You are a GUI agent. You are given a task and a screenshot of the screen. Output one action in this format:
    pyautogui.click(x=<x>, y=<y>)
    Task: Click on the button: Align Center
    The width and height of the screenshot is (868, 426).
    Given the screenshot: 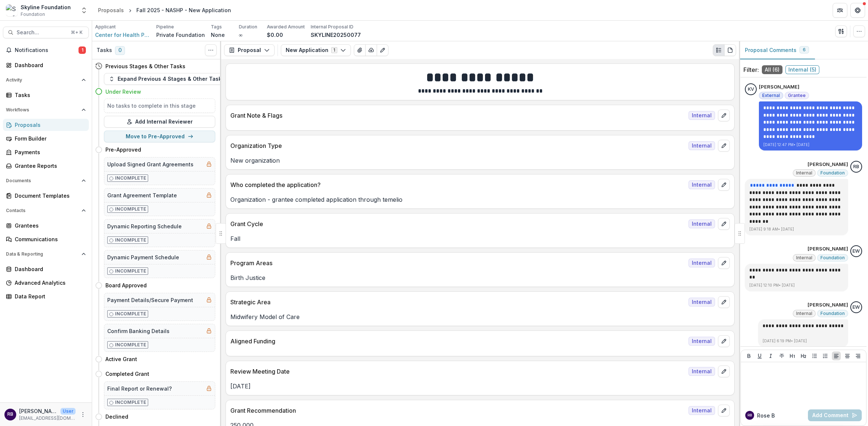 What is the action you would take?
    pyautogui.click(x=848, y=356)
    